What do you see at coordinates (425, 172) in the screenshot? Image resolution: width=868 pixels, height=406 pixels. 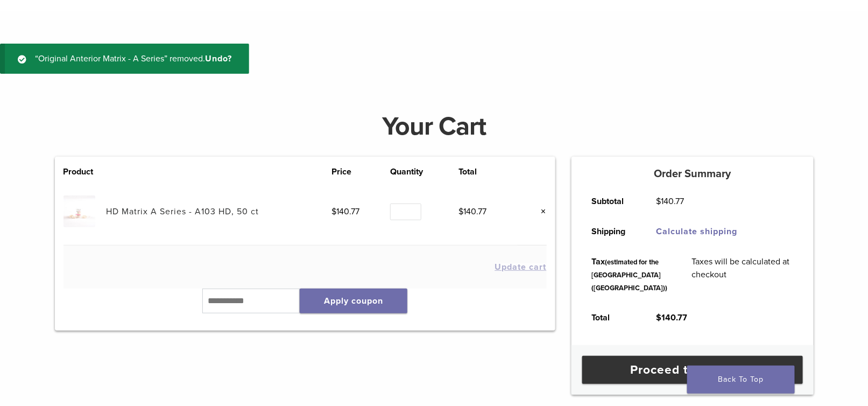 I see `th: Quantity` at bounding box center [425, 172].